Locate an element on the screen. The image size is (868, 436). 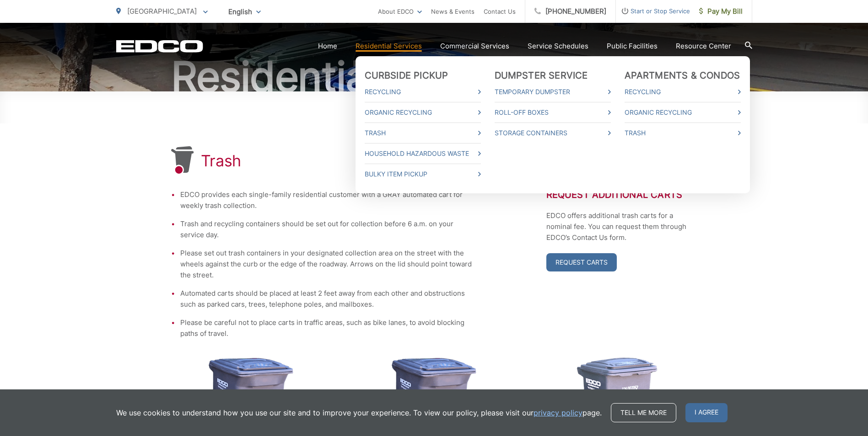
a: Home is located at coordinates (327, 46).